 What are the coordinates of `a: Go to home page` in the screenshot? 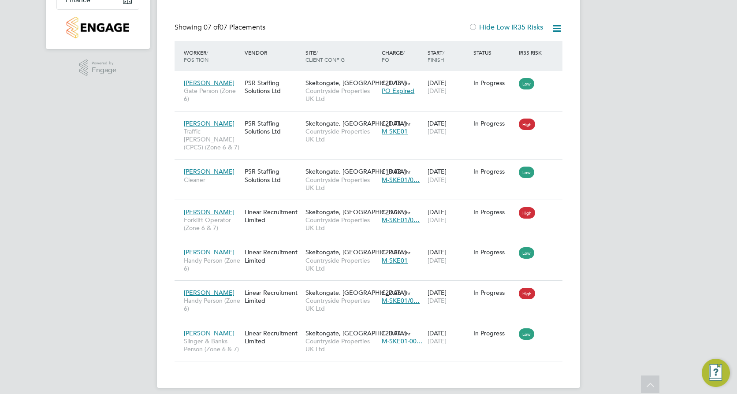 It's located at (98, 27).